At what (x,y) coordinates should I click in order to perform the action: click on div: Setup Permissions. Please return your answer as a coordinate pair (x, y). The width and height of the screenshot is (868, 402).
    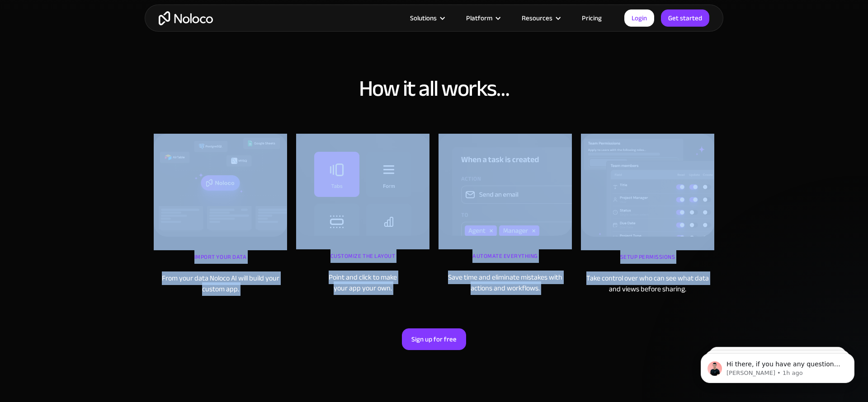
    Looking at the image, I should click on (647, 261).